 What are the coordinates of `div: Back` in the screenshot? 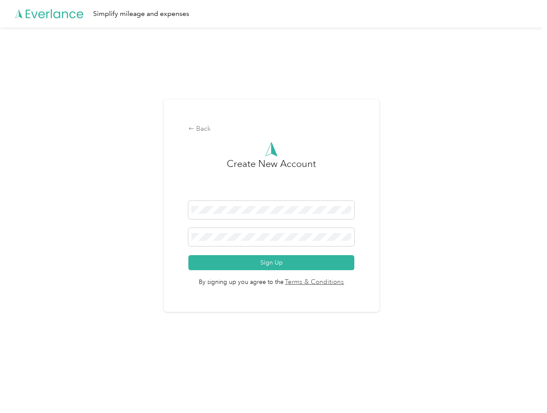 It's located at (271, 129).